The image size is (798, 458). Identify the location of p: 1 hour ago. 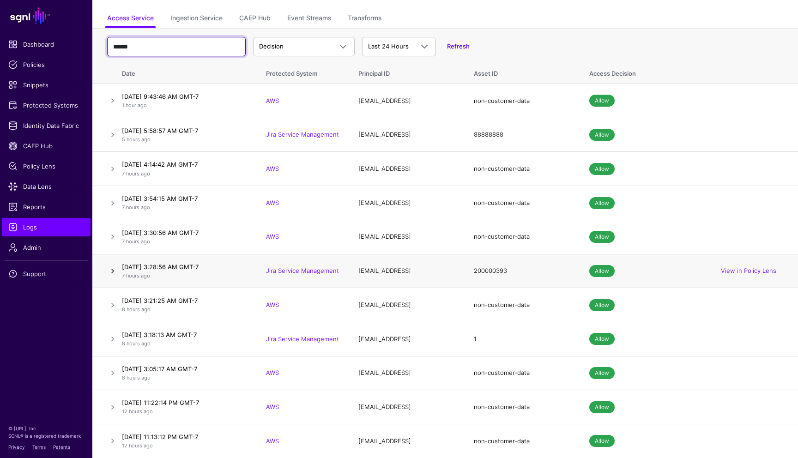
(185, 105).